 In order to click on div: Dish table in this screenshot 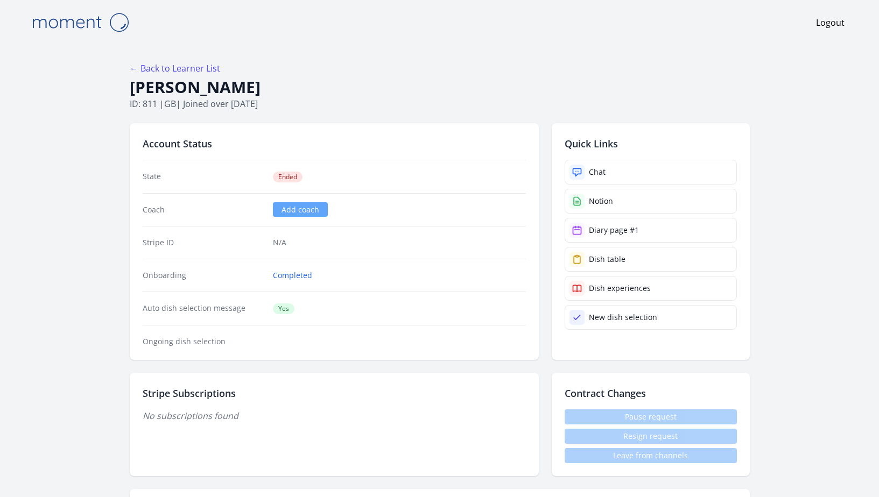, I will do `click(607, 259)`.